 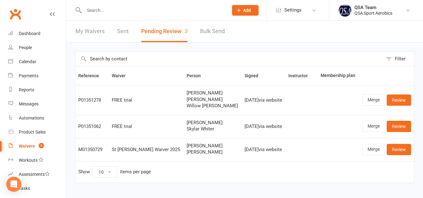 I want to click on div: QSA Team, so click(x=373, y=8).